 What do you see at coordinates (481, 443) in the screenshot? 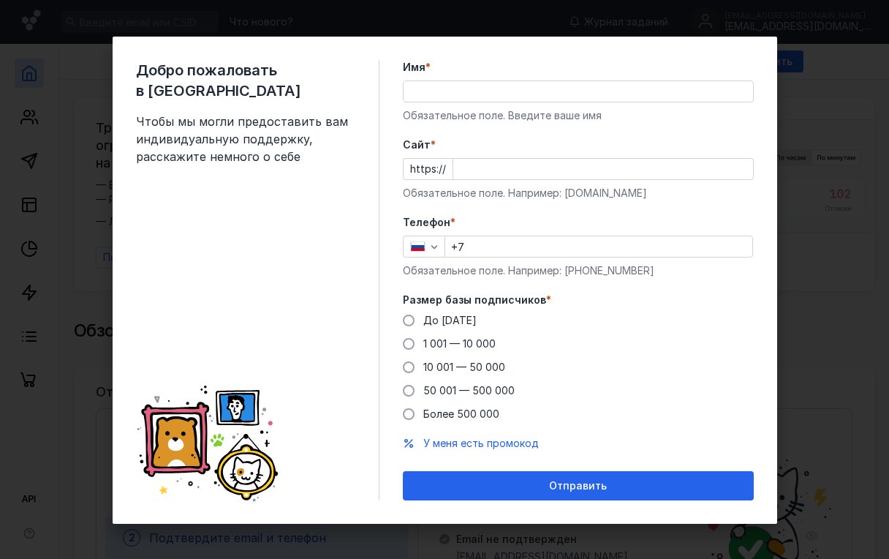
I see `button: У меня есть промокод` at bounding box center [481, 443].